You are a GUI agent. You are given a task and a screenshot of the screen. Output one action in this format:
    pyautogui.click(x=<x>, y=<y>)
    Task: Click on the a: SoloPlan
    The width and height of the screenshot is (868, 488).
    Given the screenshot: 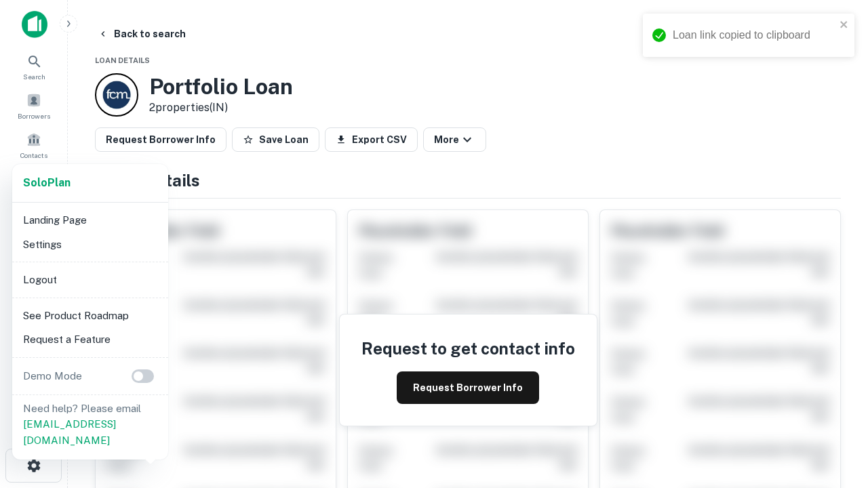 What is the action you would take?
    pyautogui.click(x=47, y=183)
    